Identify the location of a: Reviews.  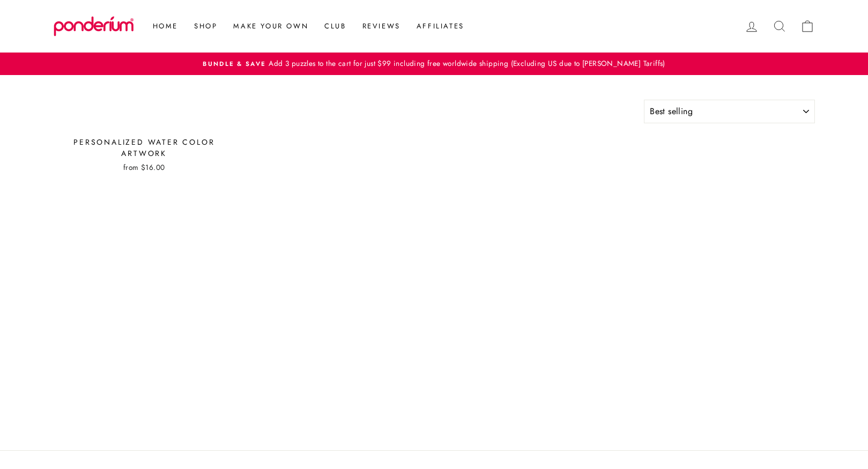
(381, 26).